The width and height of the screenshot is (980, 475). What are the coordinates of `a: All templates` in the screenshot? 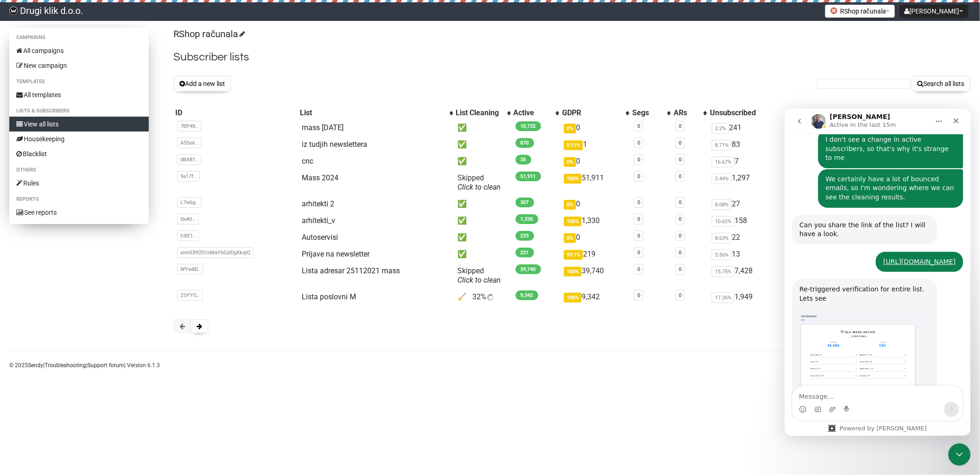 It's located at (79, 95).